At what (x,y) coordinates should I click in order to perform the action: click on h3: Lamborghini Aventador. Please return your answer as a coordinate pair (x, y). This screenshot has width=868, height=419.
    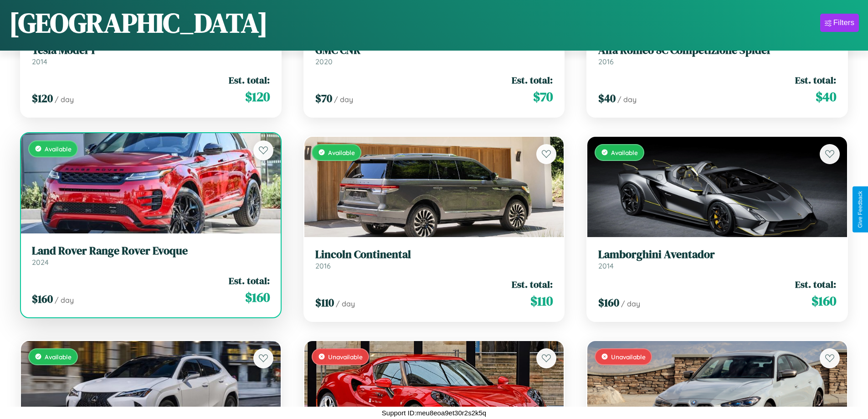
    Looking at the image, I should click on (717, 254).